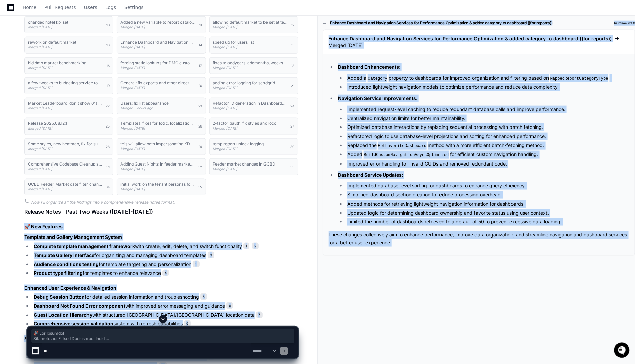 The width and height of the screenshot is (635, 364). What do you see at coordinates (57, 63) in the screenshot?
I see `h1: hid dmo market benchmarking` at bounding box center [57, 63].